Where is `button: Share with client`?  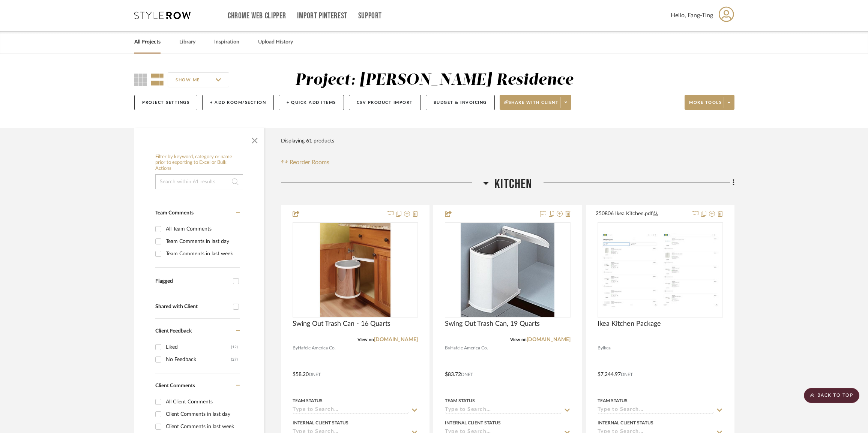 button: Share with client is located at coordinates (536, 102).